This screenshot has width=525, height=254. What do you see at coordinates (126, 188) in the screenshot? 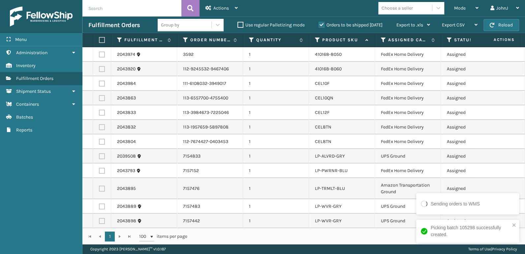
I see `a: 2043895` at bounding box center [126, 188].